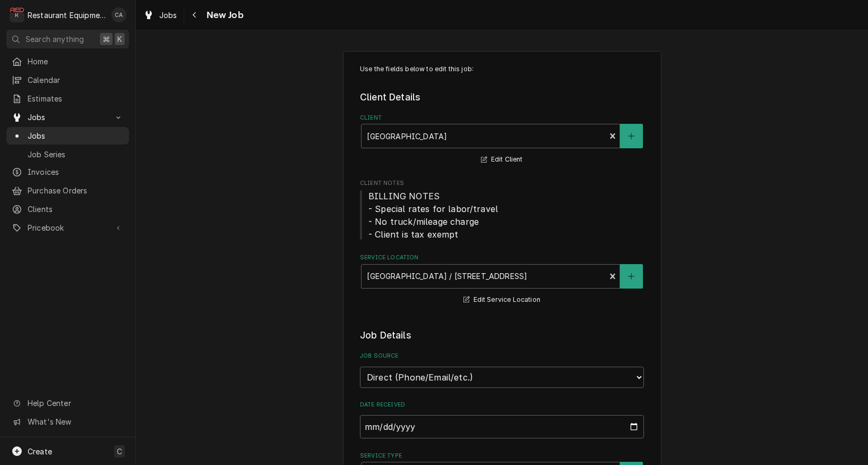 This screenshot has width=868, height=465. Describe the element at coordinates (75, 421) in the screenshot. I see `span: What's New` at that location.